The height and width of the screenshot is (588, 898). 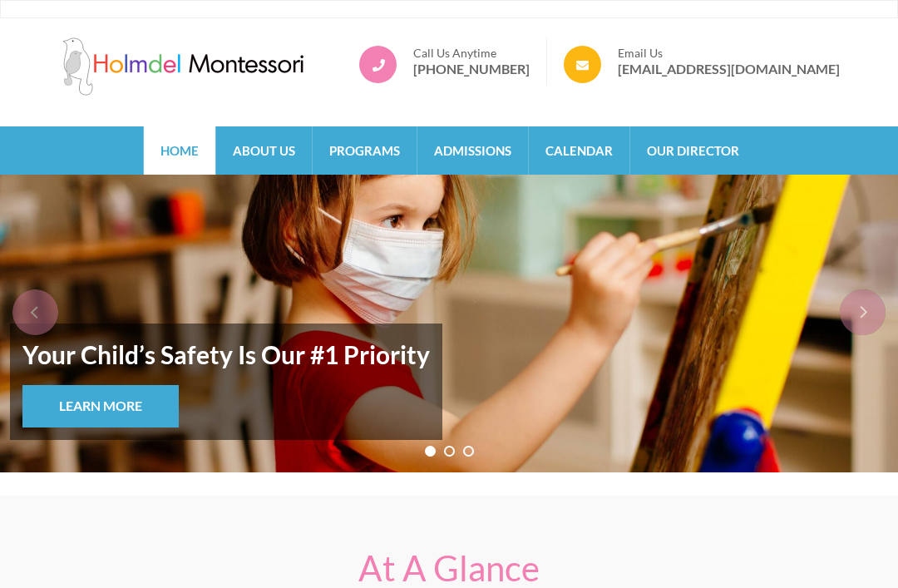 I want to click on a: Calendar, so click(x=579, y=151).